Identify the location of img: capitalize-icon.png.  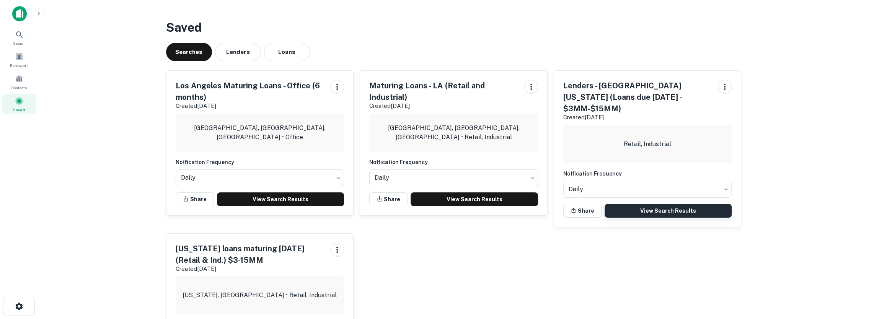
(20, 14).